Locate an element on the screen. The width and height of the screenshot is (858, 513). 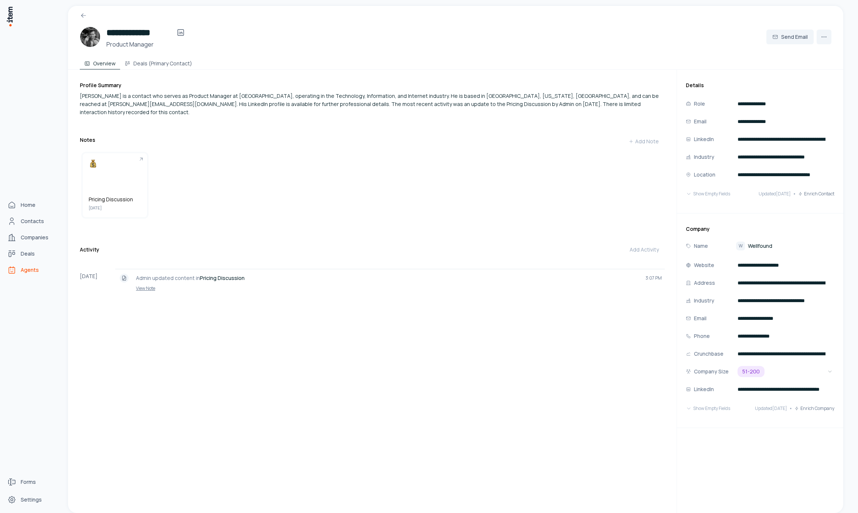
h3: Activity is located at coordinates (89, 250).